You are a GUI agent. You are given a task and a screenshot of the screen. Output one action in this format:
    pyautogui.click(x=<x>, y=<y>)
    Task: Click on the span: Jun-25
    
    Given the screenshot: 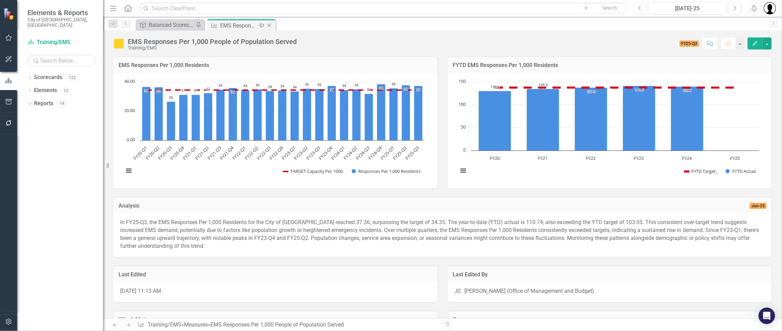 What is the action you would take?
    pyautogui.click(x=758, y=206)
    